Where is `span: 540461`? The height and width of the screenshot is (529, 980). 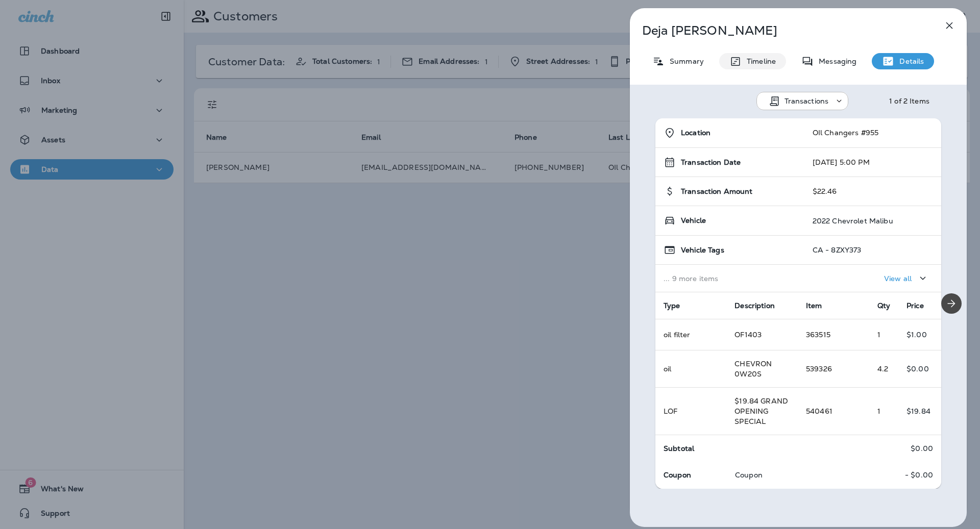 span: 540461 is located at coordinates (819, 411).